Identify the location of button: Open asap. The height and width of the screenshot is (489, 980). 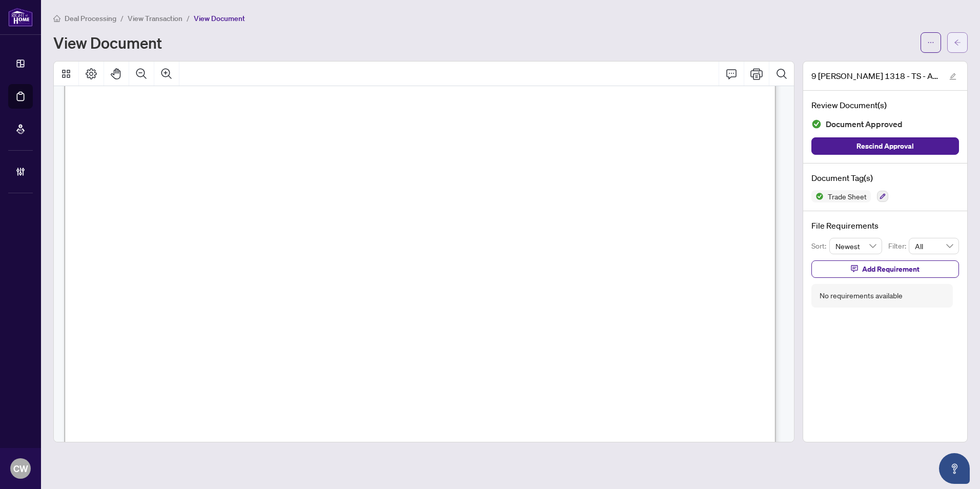
(954, 468).